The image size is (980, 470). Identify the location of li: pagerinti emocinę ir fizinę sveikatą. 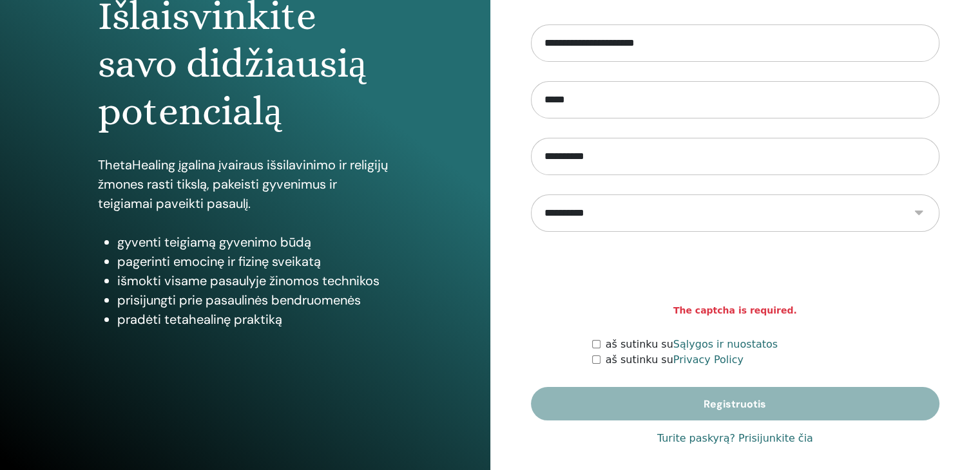
(254, 262).